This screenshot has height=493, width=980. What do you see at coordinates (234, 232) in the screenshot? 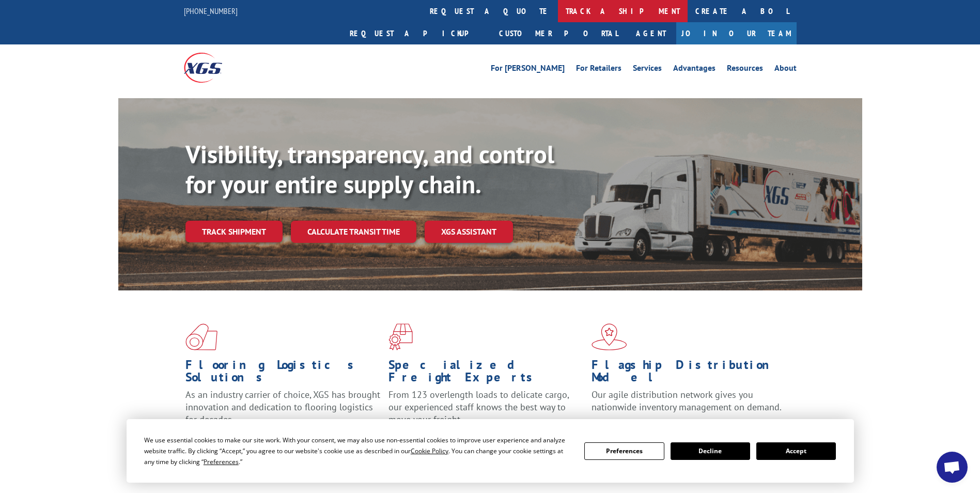
I see `a: Track shipment` at bounding box center [234, 232].